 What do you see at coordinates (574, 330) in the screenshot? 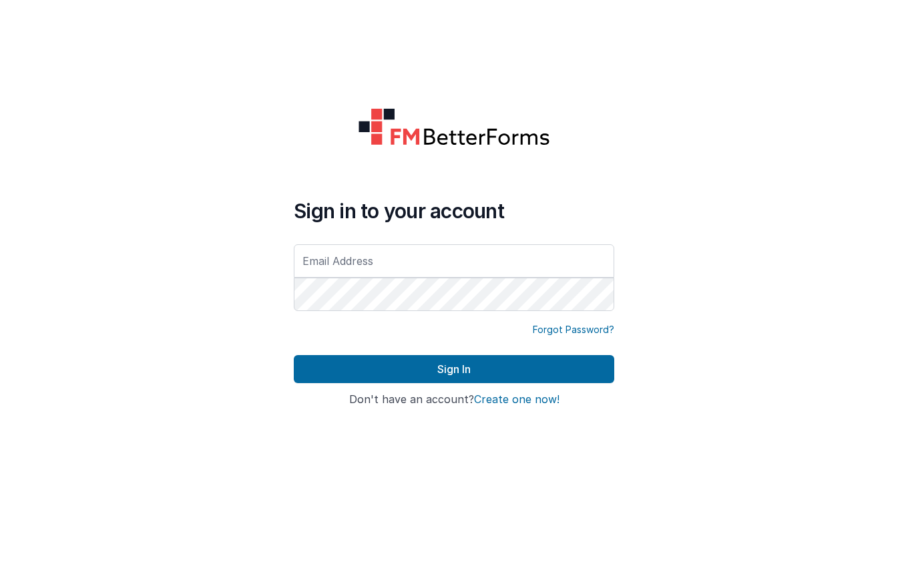
I see `a: Forgot Password?` at bounding box center [574, 330].